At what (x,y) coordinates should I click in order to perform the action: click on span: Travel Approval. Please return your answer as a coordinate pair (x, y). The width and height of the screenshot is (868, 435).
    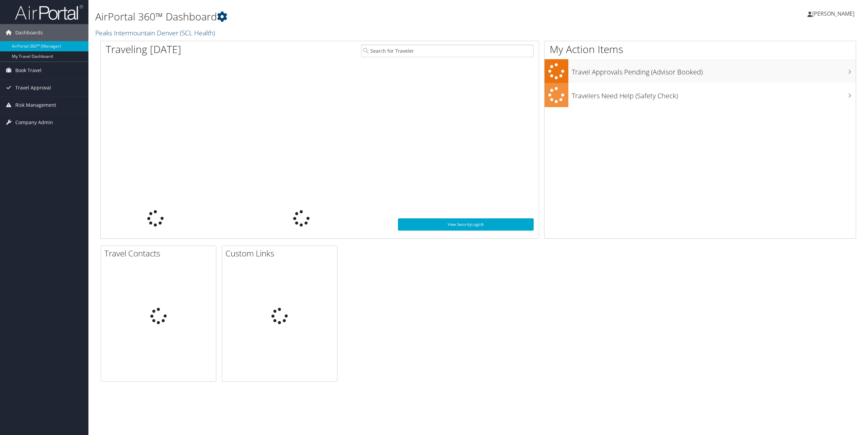
    Looking at the image, I should click on (33, 88).